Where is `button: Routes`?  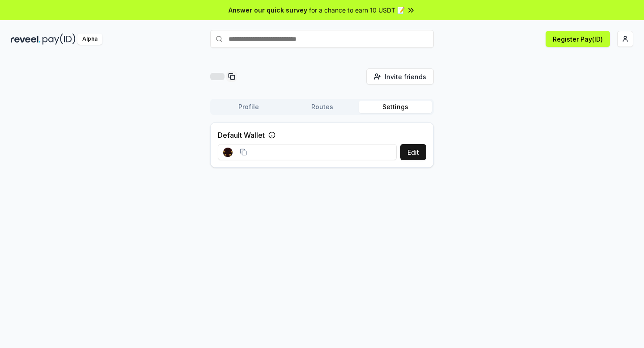
button: Routes is located at coordinates (322, 107).